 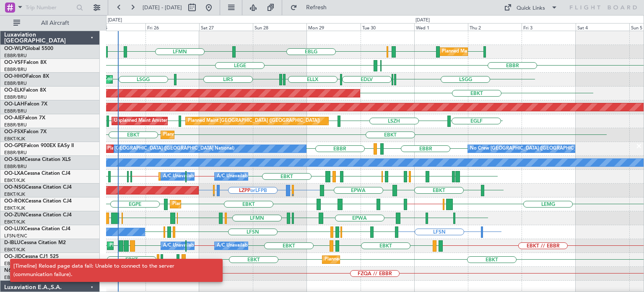 What do you see at coordinates (13, 90) in the screenshot?
I see `span: OO-ELK` at bounding box center [13, 90].